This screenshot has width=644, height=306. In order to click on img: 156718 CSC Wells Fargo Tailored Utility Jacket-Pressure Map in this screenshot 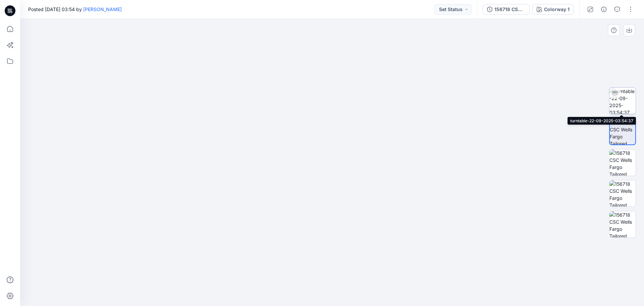, I will do `click(623, 162)`.